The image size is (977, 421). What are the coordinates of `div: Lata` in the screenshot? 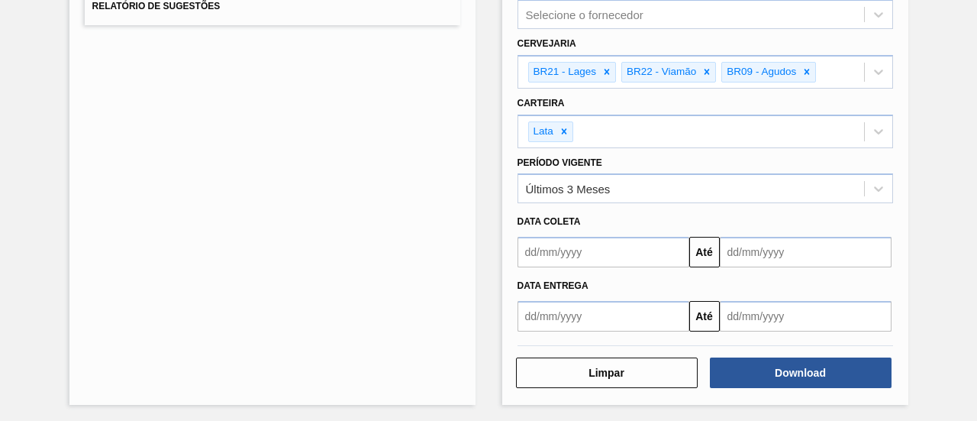 It's located at (542, 131).